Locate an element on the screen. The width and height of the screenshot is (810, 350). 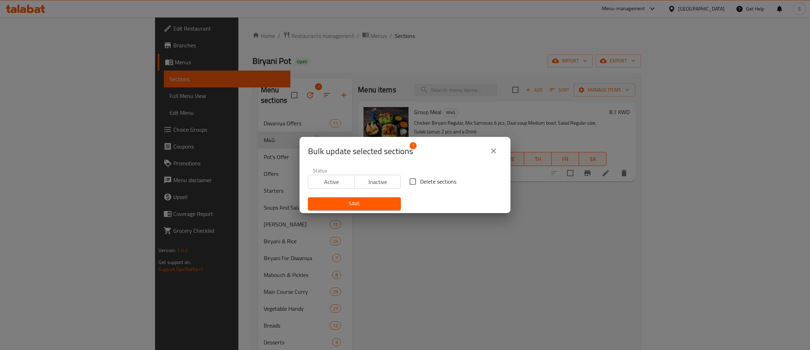
span: Delete sections is located at coordinates (438, 182).